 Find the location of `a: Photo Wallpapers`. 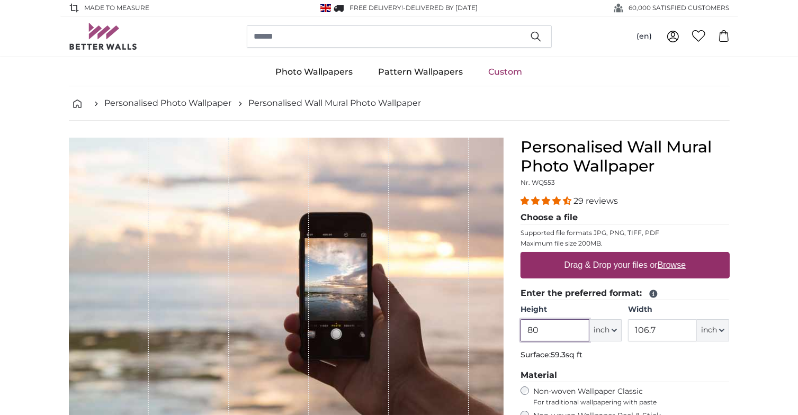

a: Photo Wallpapers is located at coordinates (314, 72).